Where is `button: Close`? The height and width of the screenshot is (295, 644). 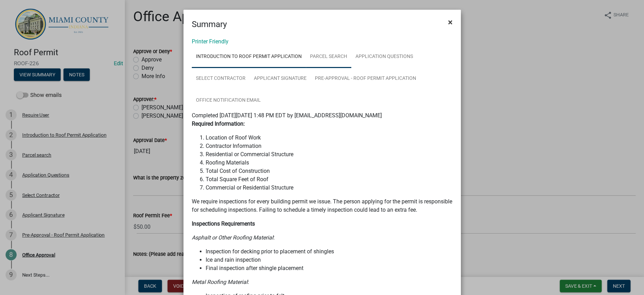 button: Close is located at coordinates (450, 23).